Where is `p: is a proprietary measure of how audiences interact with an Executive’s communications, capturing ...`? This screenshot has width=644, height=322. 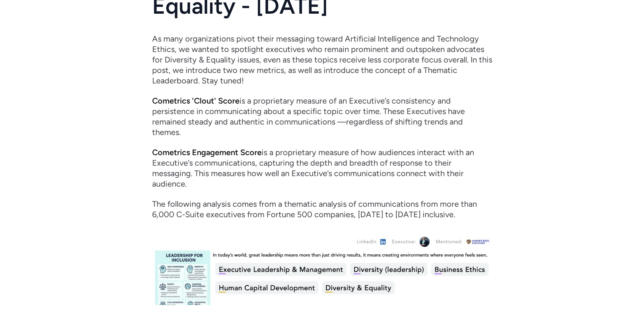 p: is a proprietary measure of how audiences interact with an Executive’s communications, capturing ... is located at coordinates (322, 168).